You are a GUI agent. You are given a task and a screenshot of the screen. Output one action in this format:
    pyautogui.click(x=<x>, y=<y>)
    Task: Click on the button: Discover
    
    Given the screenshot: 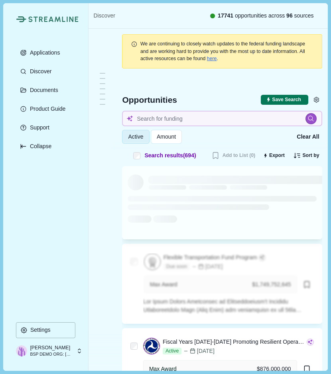 What is the action you would take?
    pyautogui.click(x=45, y=71)
    